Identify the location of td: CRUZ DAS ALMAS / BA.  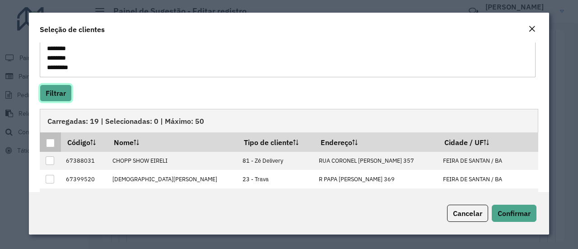
(487, 197).